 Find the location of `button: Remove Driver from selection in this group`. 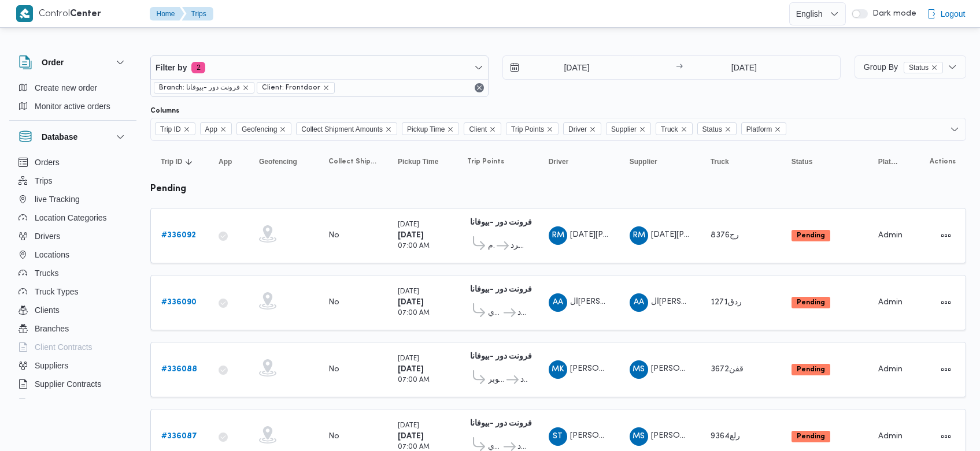

button: Remove Driver from selection in this group is located at coordinates (593, 129).